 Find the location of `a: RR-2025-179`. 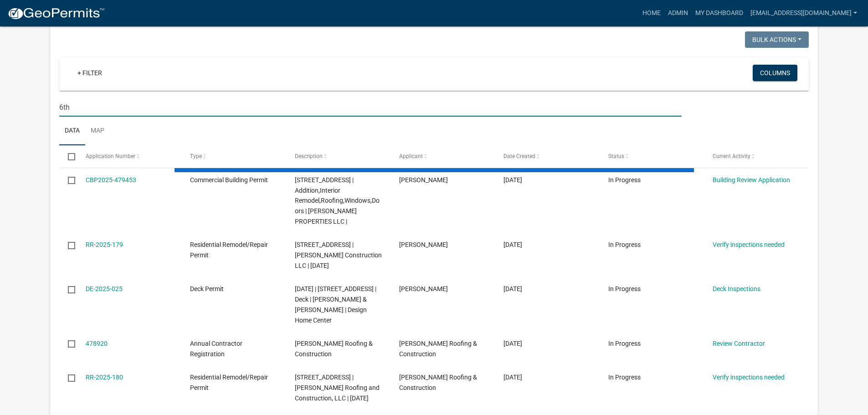

a: RR-2025-179 is located at coordinates (104, 245).